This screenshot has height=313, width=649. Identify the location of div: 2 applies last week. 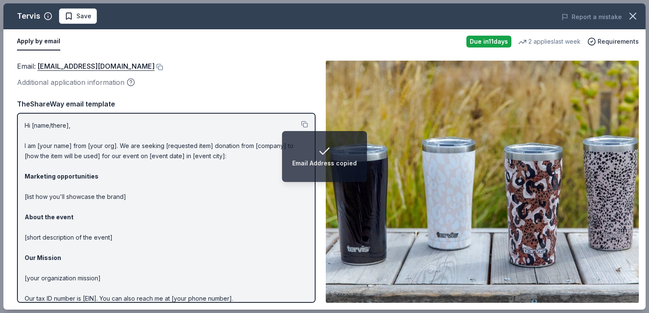
(549, 42).